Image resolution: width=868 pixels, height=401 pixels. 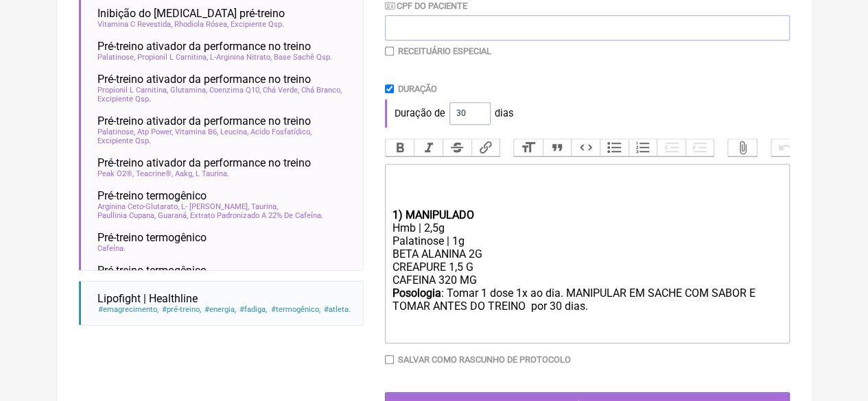 I want to click on span: Vitamina B6, so click(x=197, y=132).